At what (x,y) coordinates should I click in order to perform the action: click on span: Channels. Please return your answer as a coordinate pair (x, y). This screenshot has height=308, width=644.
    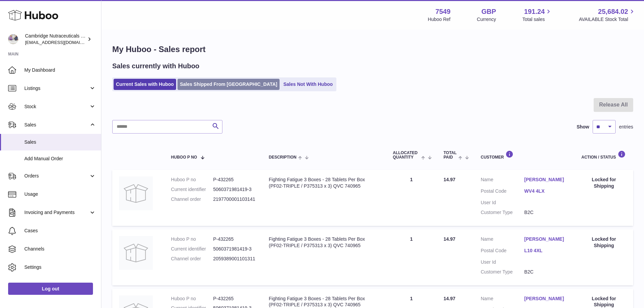
    Looking at the image, I should click on (60, 249).